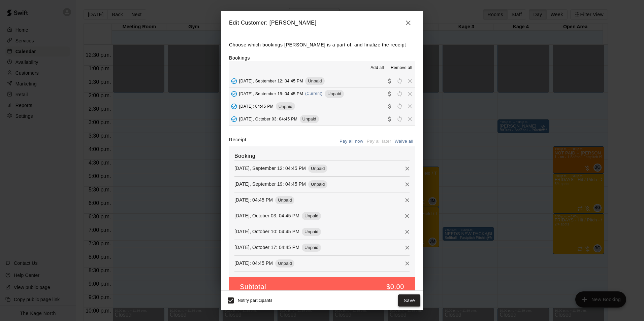  What do you see at coordinates (240, 58) in the screenshot?
I see `label: Bookings` at bounding box center [240, 58].